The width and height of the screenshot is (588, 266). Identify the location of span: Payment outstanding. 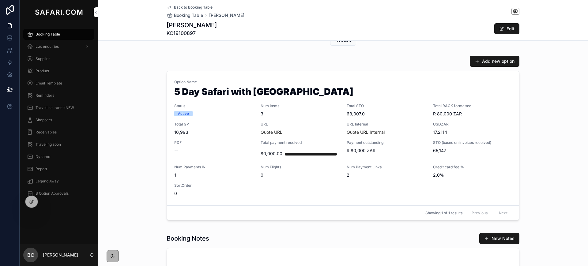
(386, 143).